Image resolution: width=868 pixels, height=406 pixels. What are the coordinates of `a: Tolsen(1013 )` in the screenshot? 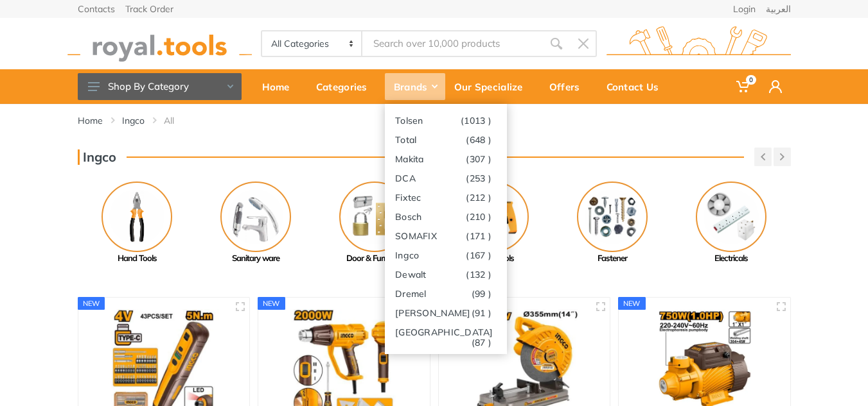 It's located at (446, 120).